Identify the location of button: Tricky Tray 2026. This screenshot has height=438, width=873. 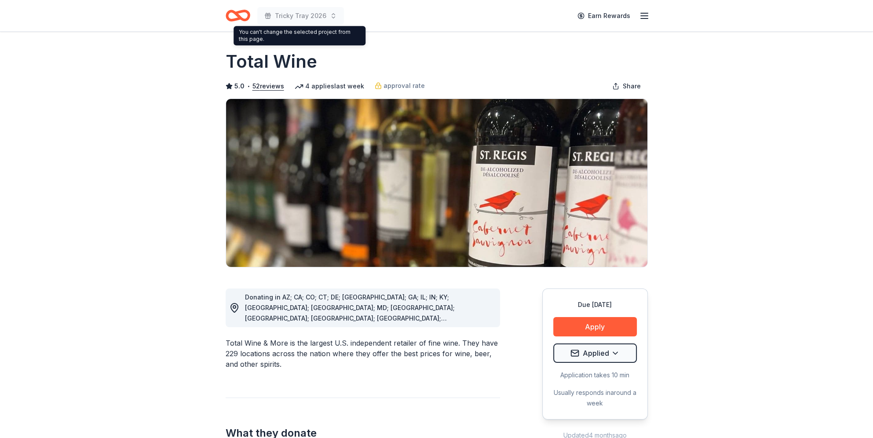
(301, 16).